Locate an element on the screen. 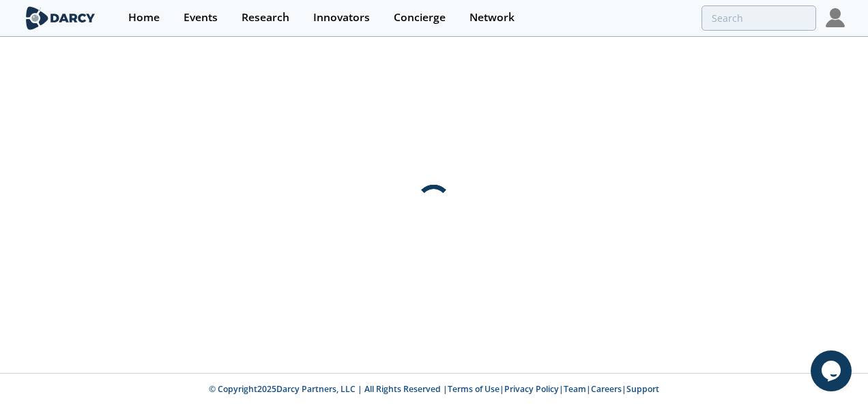 This screenshot has height=405, width=868. div: Innovators is located at coordinates (341, 18).